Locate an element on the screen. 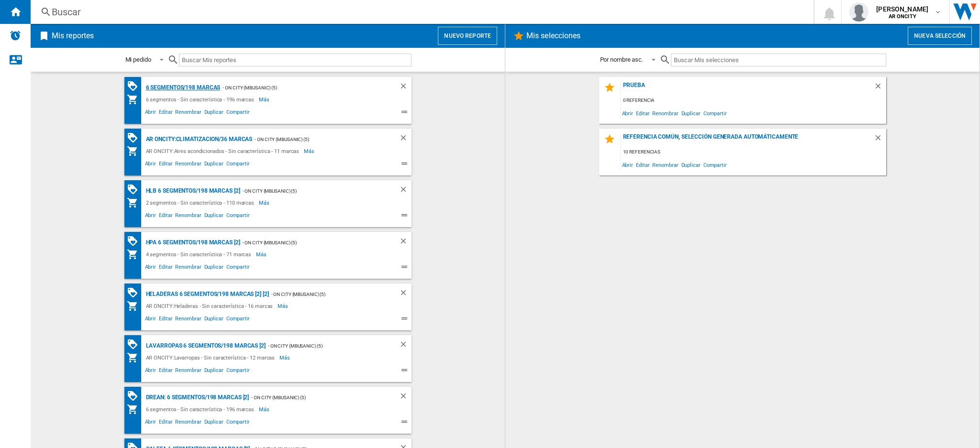 This screenshot has height=448, width=980. div: HPA 6 segmentos/198 marcas [2] is located at coordinates (192, 243).